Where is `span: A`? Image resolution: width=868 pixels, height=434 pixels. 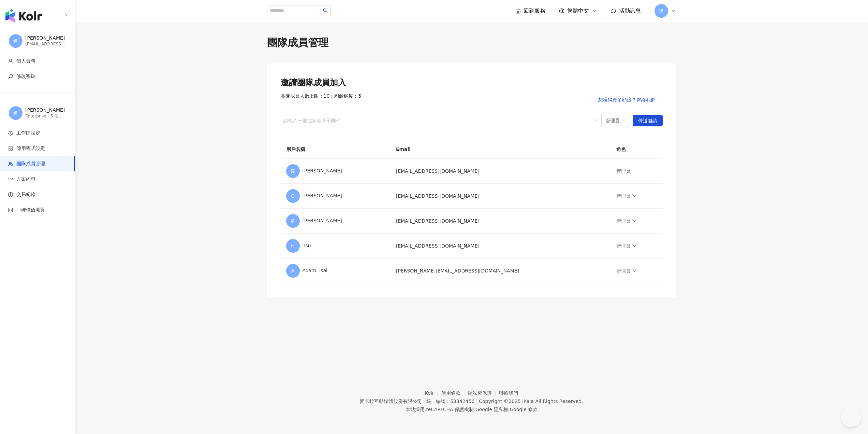 span: A is located at coordinates (293, 271).